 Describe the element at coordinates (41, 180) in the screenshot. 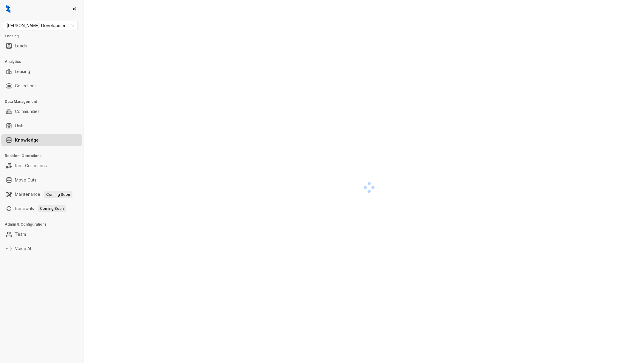

I see `li: Move Outs` at that location.